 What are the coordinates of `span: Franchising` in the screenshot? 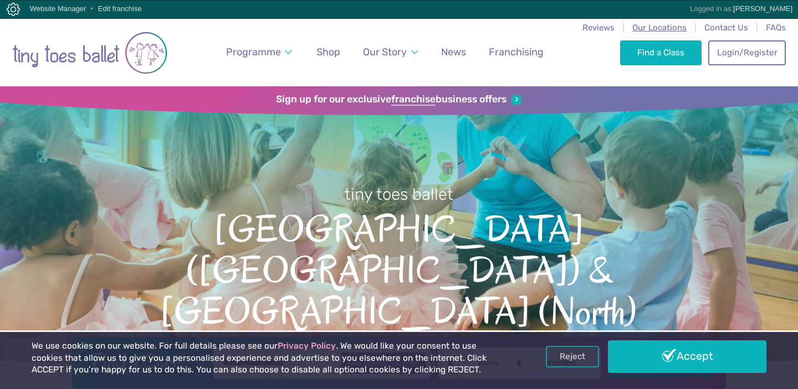 It's located at (516, 52).